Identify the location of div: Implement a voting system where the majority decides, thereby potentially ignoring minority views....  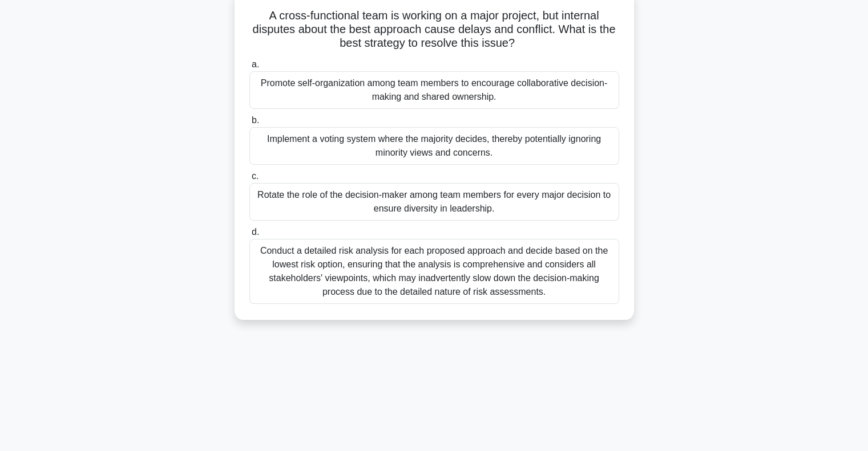
(434, 146).